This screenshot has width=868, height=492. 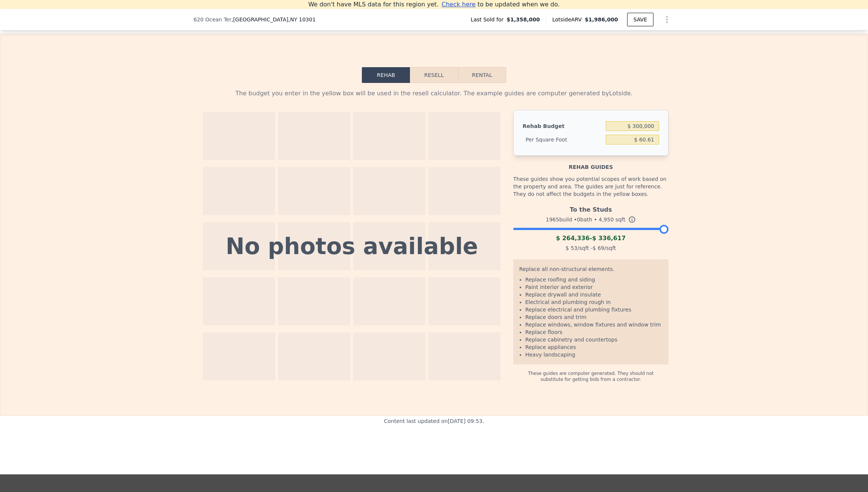 What do you see at coordinates (562, 139) in the screenshot?
I see `div: Per Square Foot` at bounding box center [562, 139].